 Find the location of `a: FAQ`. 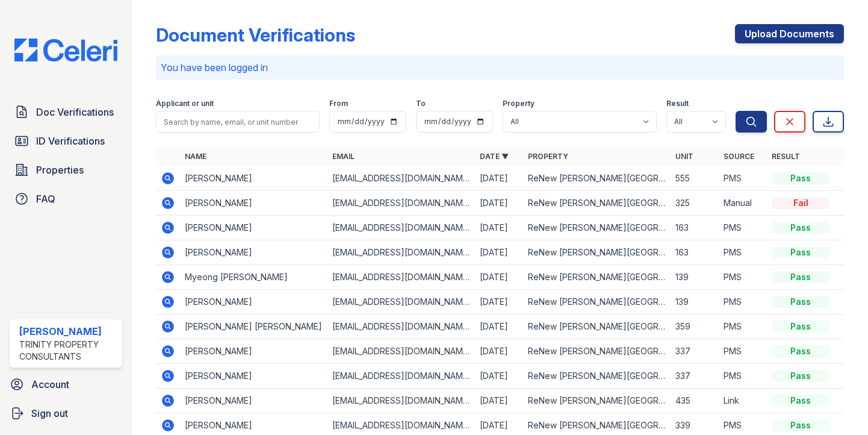

a: FAQ is located at coordinates (65, 198).